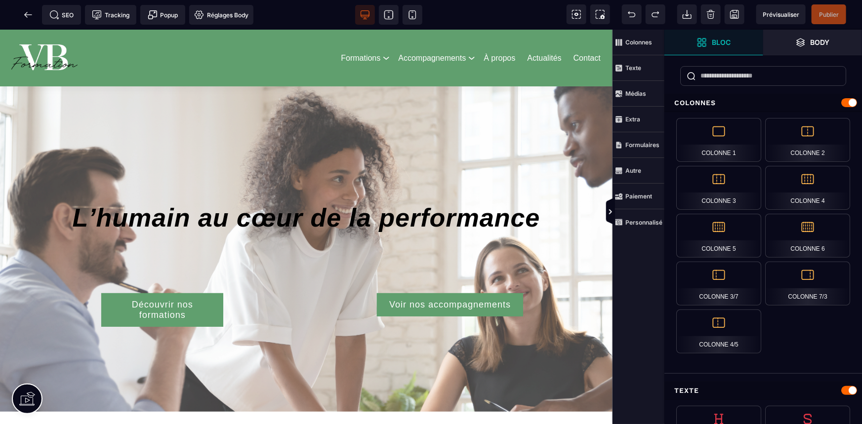  I want to click on span: Formulaires, so click(638, 145).